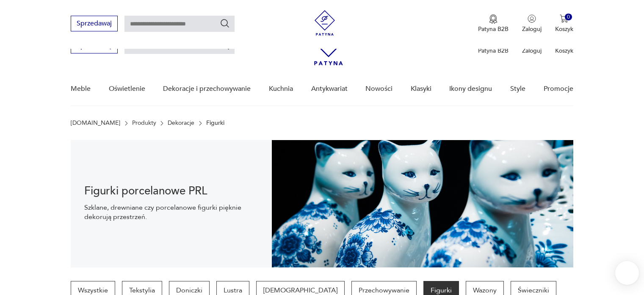 The width and height of the screenshot is (644, 295). I want to click on button: 0Koszyk, so click(564, 24).